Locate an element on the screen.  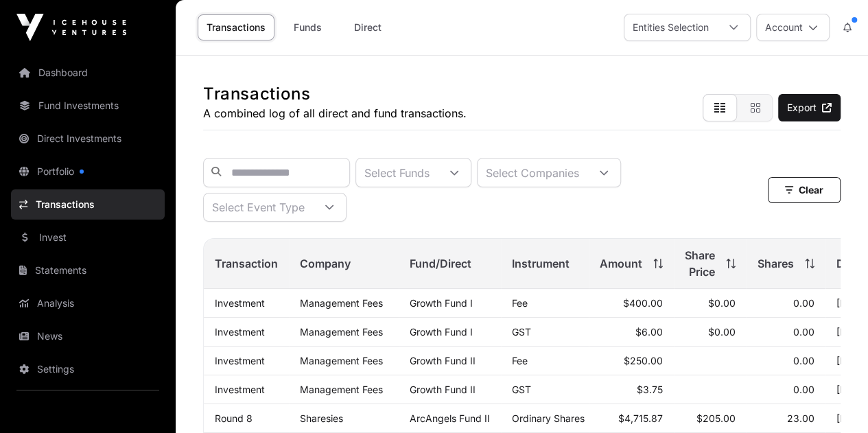
td: $250.00 is located at coordinates (631, 361).